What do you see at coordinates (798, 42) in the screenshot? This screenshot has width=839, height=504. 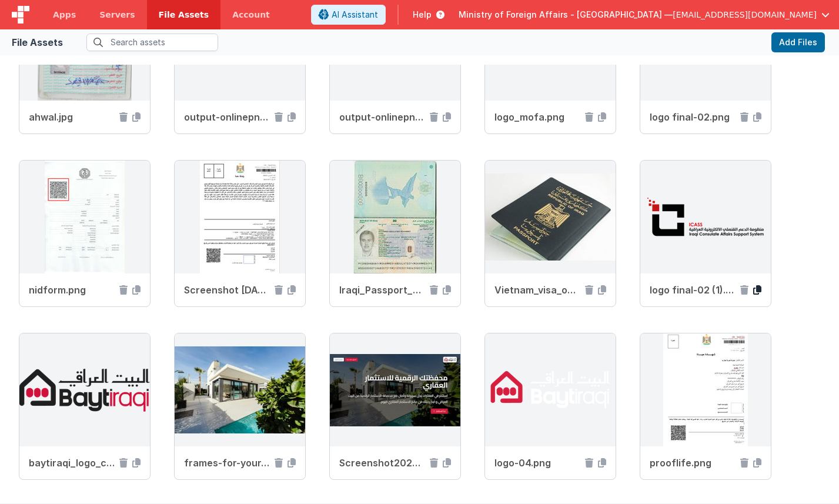 I see `button: Add Files` at bounding box center [798, 42].